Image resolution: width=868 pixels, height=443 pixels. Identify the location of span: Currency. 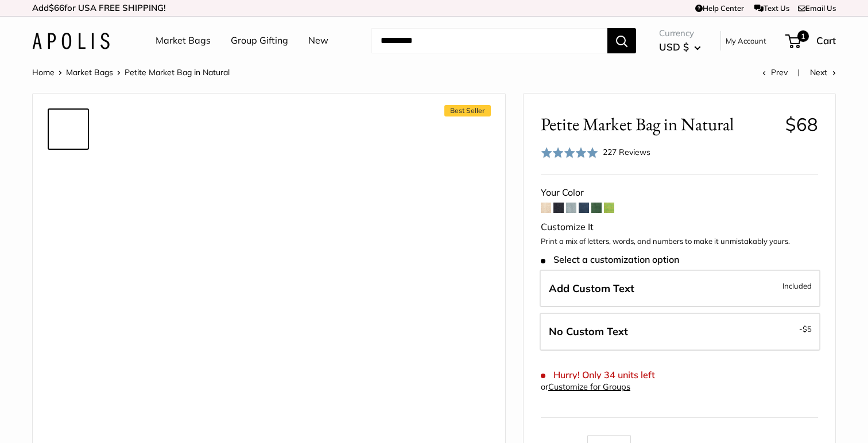
(680, 33).